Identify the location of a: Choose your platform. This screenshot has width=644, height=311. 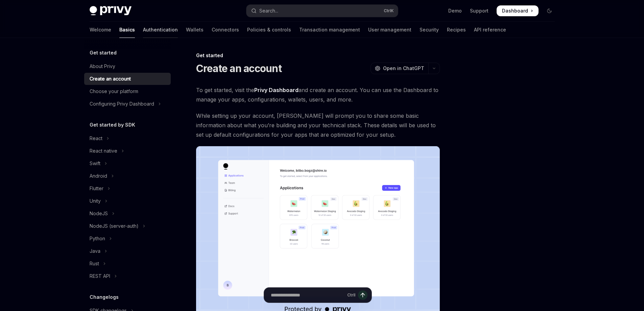
(127, 91).